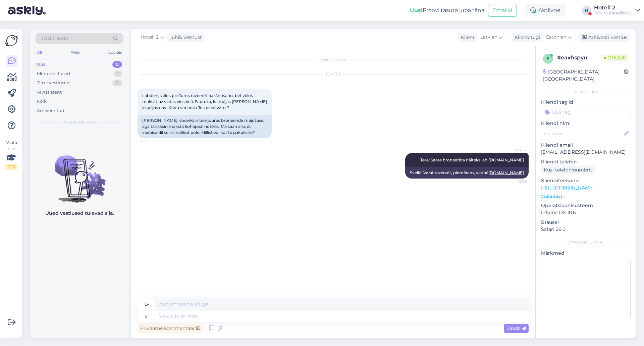 This screenshot has width=644, height=346. What do you see at coordinates (585, 145) in the screenshot?
I see `p: Kliendi email` at bounding box center [585, 145].